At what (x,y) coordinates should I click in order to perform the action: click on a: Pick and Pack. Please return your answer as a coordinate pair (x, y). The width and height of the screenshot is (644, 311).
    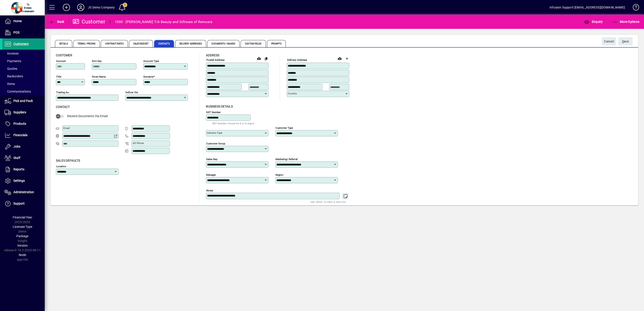
    Looking at the image, I should click on (24, 101).